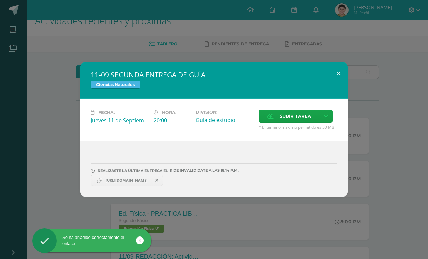  Describe the element at coordinates (295, 116) in the screenshot. I see `span: Subir tarea` at that location.